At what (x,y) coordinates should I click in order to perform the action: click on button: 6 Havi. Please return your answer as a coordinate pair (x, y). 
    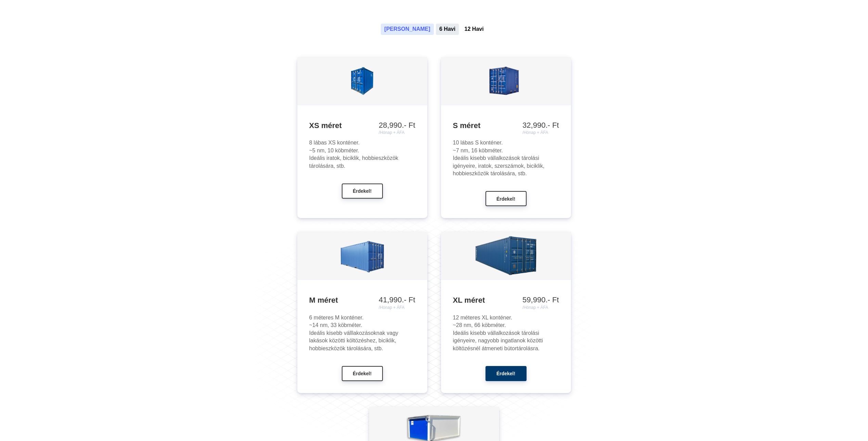
    Looking at the image, I should click on (447, 29).